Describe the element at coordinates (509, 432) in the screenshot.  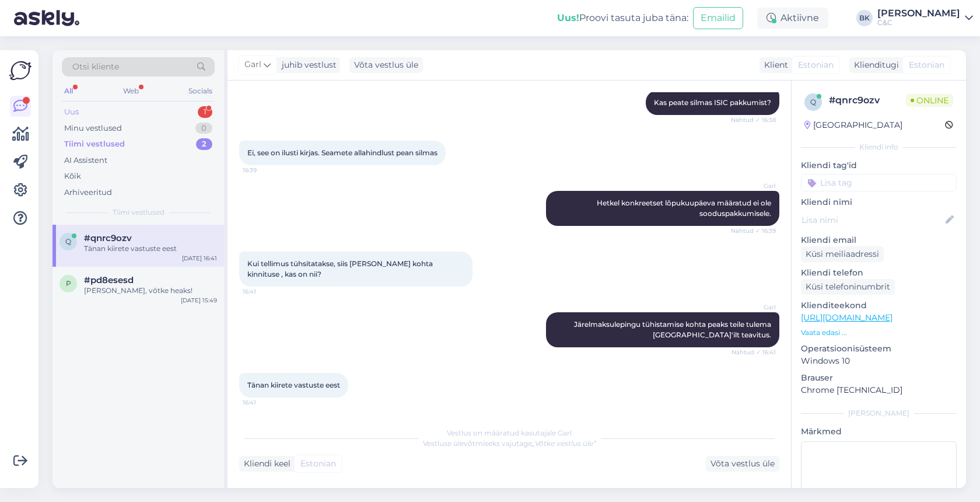
I see `span: Vestlus on määratud kasutajale Garl` at that location.